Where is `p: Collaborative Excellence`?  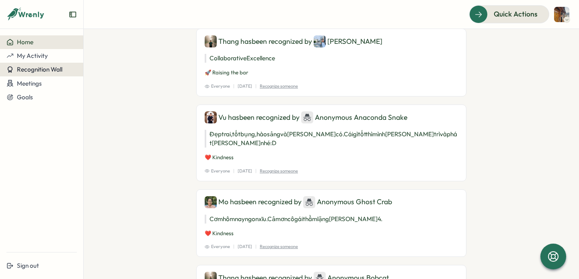
p: Collaborative Excellence is located at coordinates (332, 58).